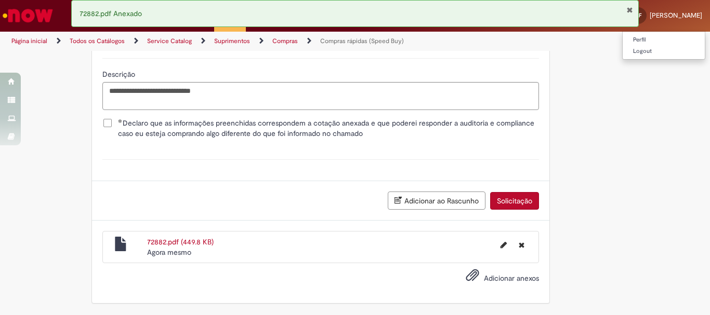 The image size is (710, 315). I want to click on a: Compras rápidas (Speed Buy), so click(362, 41).